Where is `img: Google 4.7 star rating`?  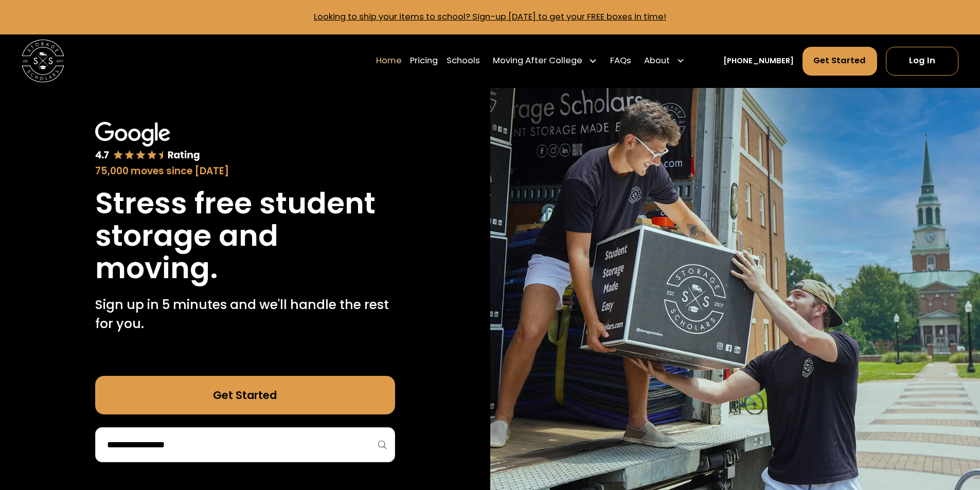 img: Google 4.7 star rating is located at coordinates (148, 142).